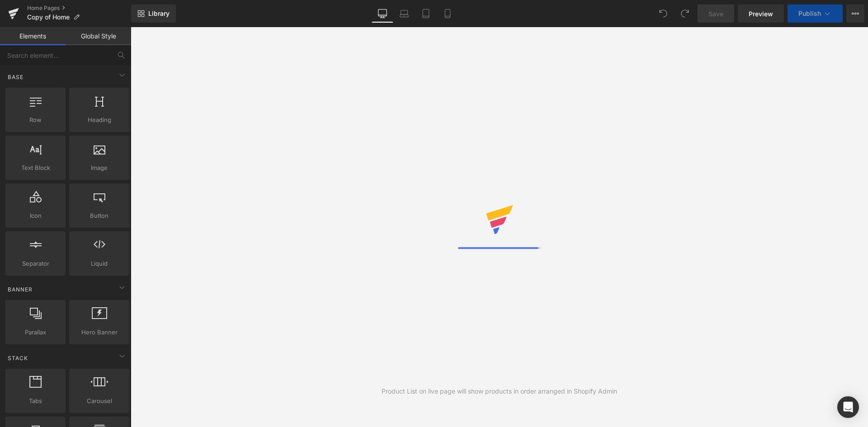  What do you see at coordinates (159, 13) in the screenshot?
I see `span: Library` at bounding box center [159, 13].